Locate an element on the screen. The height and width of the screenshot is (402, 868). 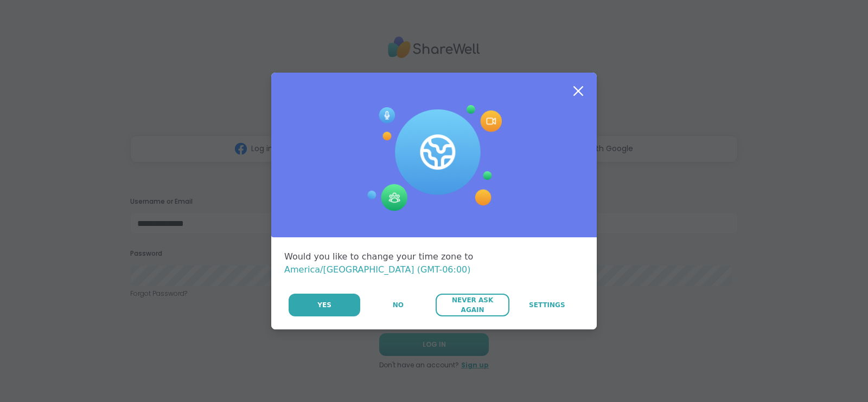
div: Would you like to change your time zone to is located at coordinates (434, 263).